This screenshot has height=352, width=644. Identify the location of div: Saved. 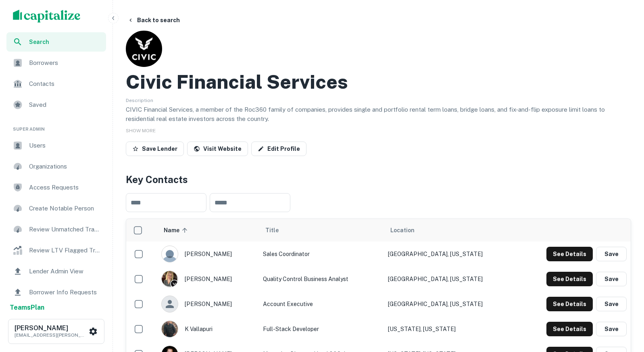
(56, 105).